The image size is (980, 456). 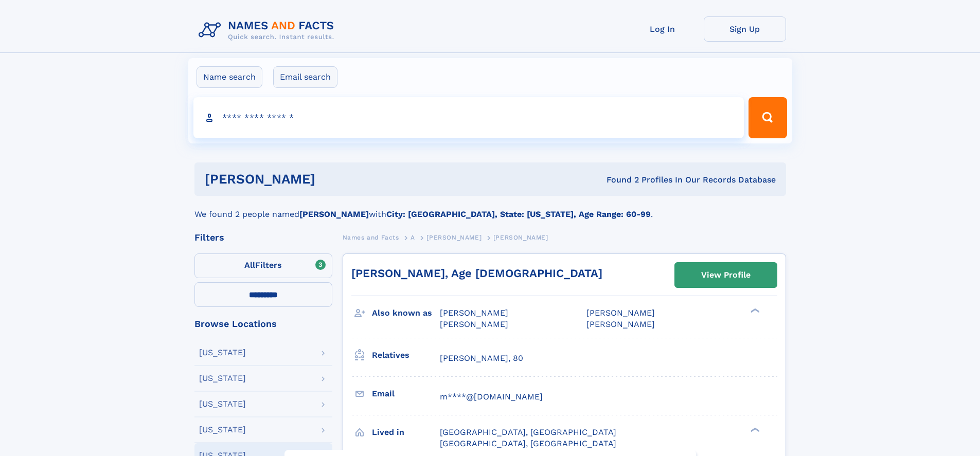 What do you see at coordinates (406, 432) in the screenshot?
I see `h3: Lived in` at bounding box center [406, 432].